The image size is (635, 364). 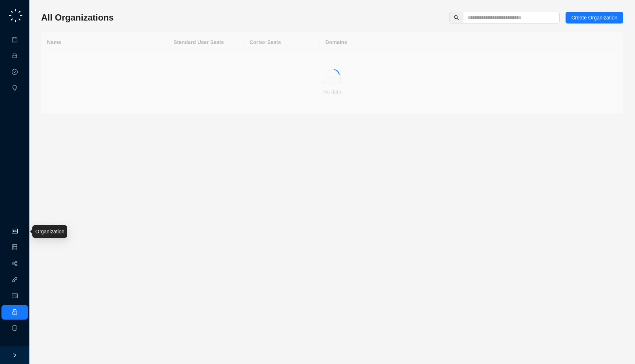 I want to click on span: Create Organization, so click(x=594, y=17).